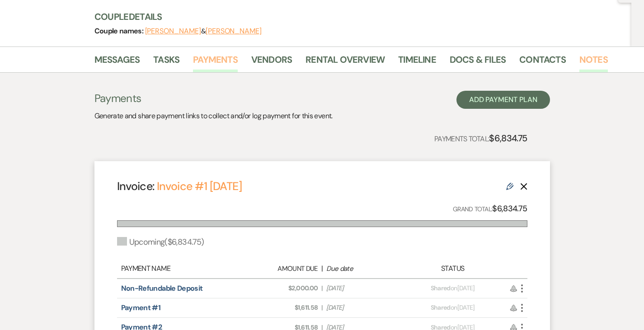  What do you see at coordinates (141, 308) in the screenshot?
I see `a: Payment #1` at bounding box center [141, 308].